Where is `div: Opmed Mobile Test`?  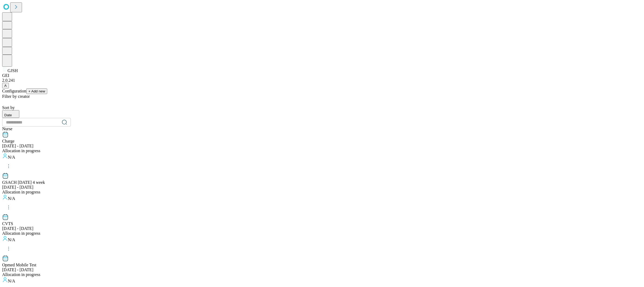
div: Opmed Mobile Test is located at coordinates (322, 265).